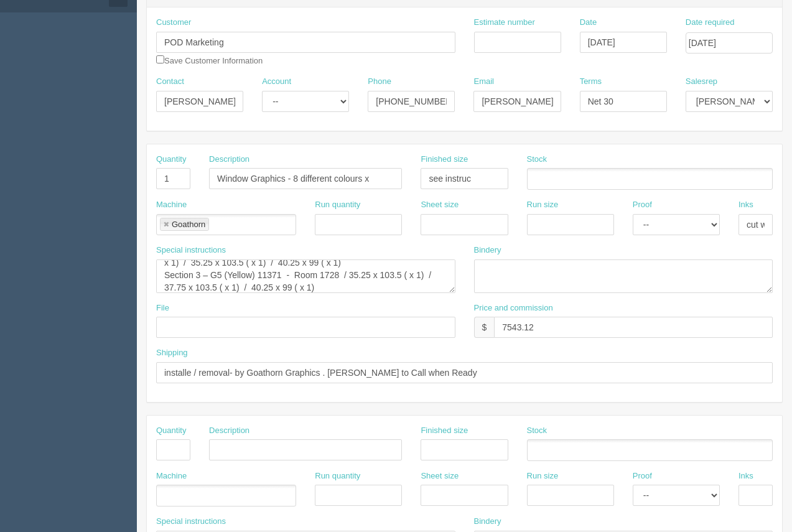 The width and height of the screenshot is (792, 532). What do you see at coordinates (170, 81) in the screenshot?
I see `label: Contact` at bounding box center [170, 81].